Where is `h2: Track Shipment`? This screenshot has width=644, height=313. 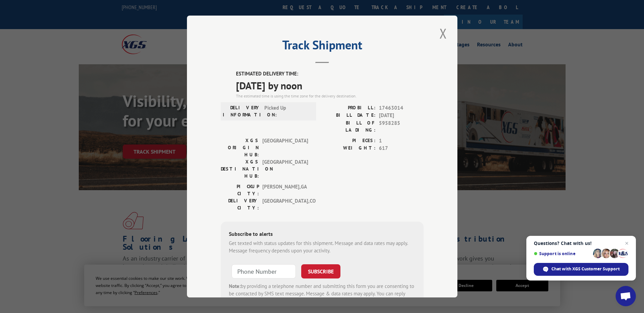 h2: Track Shipment is located at coordinates (322, 47).